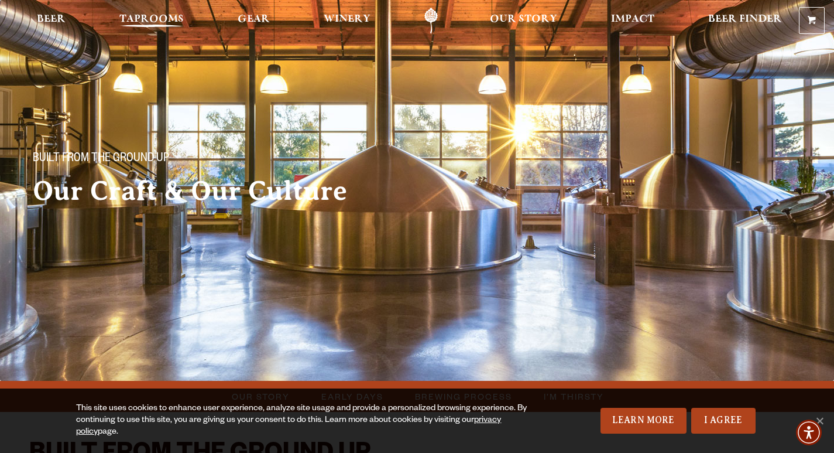 This screenshot has width=834, height=453. Describe the element at coordinates (352, 396) in the screenshot. I see `a: Early Days` at that location.